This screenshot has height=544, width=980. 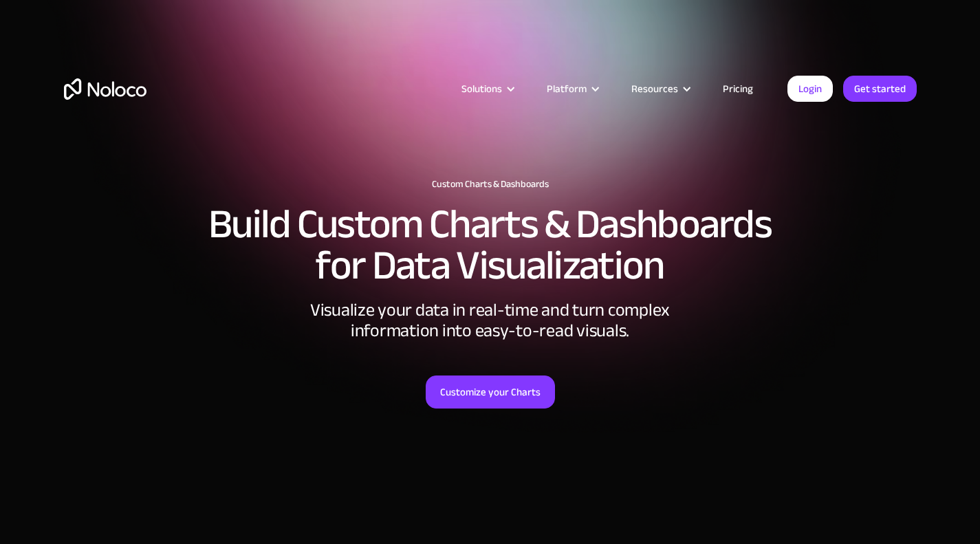 What do you see at coordinates (105, 89) in the screenshot?
I see `a: home` at bounding box center [105, 89].